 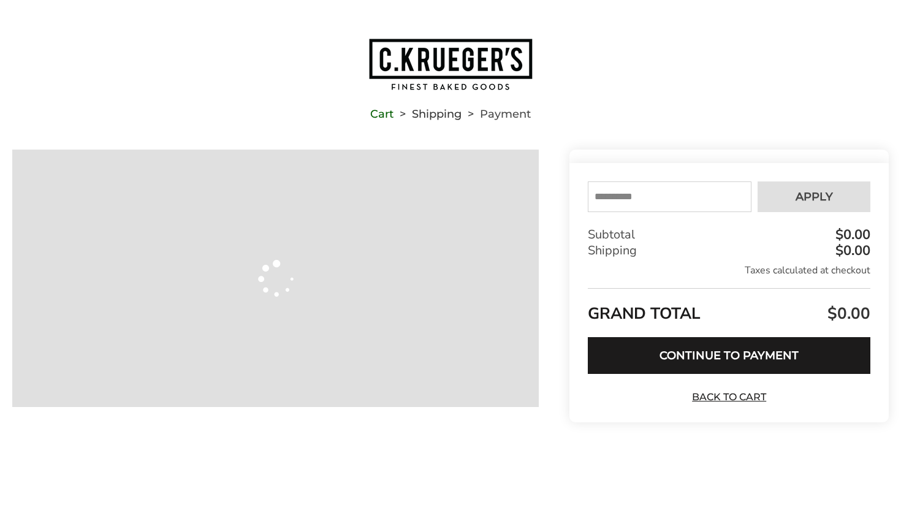 What do you see at coordinates (729, 356) in the screenshot?
I see `button: Continue to Payment` at bounding box center [729, 356].